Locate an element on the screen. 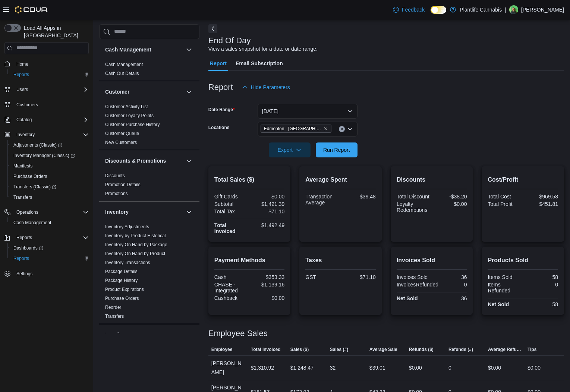  div: Items Refunded is located at coordinates (505, 288).